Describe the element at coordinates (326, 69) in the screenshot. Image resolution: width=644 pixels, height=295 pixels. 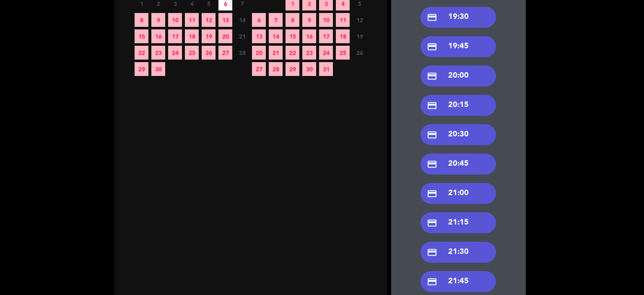
I see `span: 31` at that location.